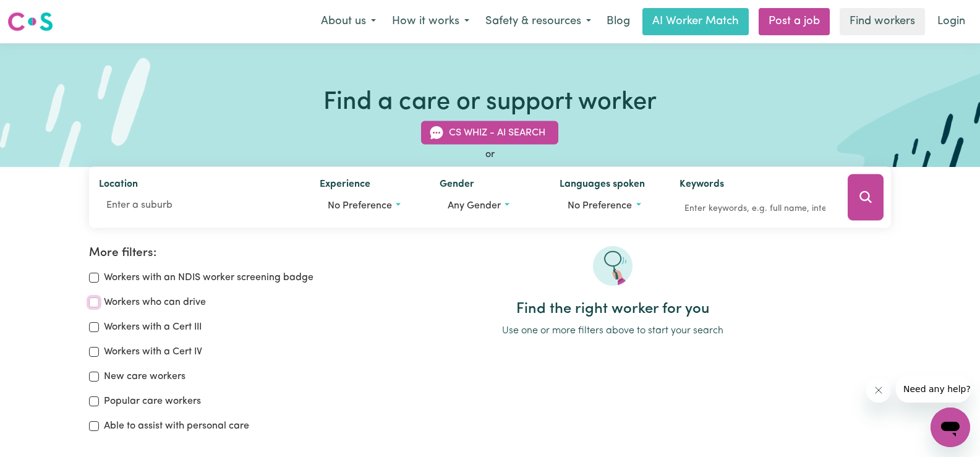 The height and width of the screenshot is (457, 980). Describe the element at coordinates (153, 352) in the screenshot. I see `label: Workers with a Cert IV` at that location.